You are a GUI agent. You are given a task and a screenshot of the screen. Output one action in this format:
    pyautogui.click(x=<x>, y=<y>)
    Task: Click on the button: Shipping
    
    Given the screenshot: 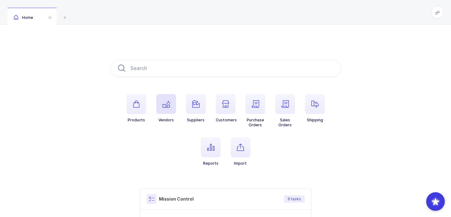 What is the action you would take?
    pyautogui.click(x=315, y=108)
    